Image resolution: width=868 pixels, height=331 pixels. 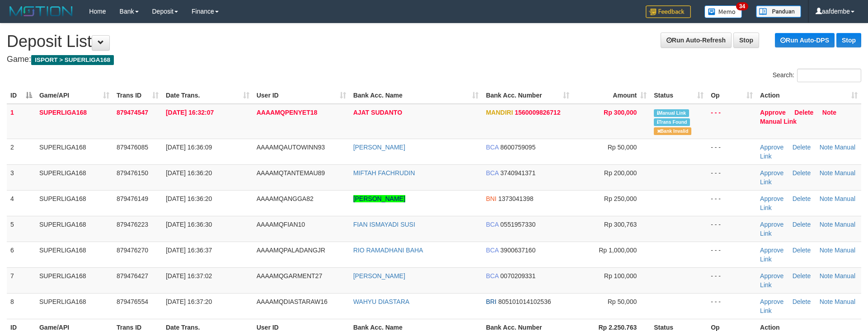 I want to click on span: Manually Linked, so click(x=671, y=113).